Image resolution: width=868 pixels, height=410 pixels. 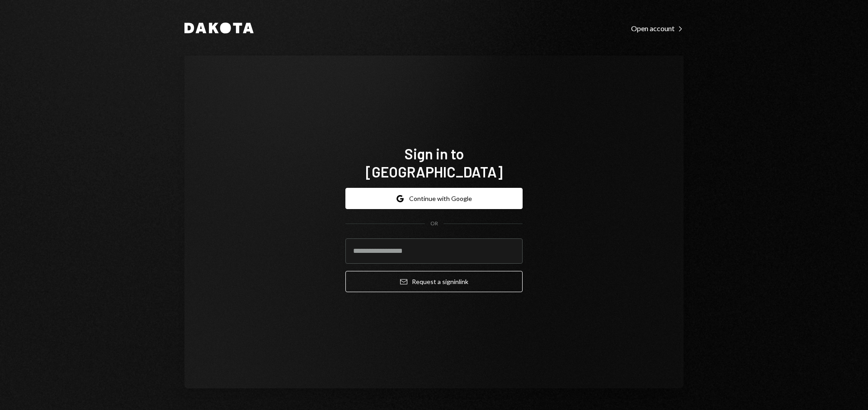 I want to click on button: Request a signinlink, so click(x=434, y=282).